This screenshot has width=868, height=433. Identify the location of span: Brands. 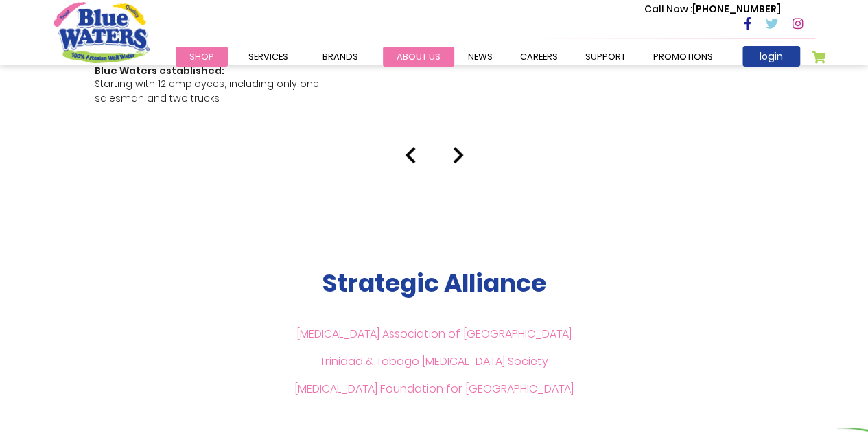
(340, 56).